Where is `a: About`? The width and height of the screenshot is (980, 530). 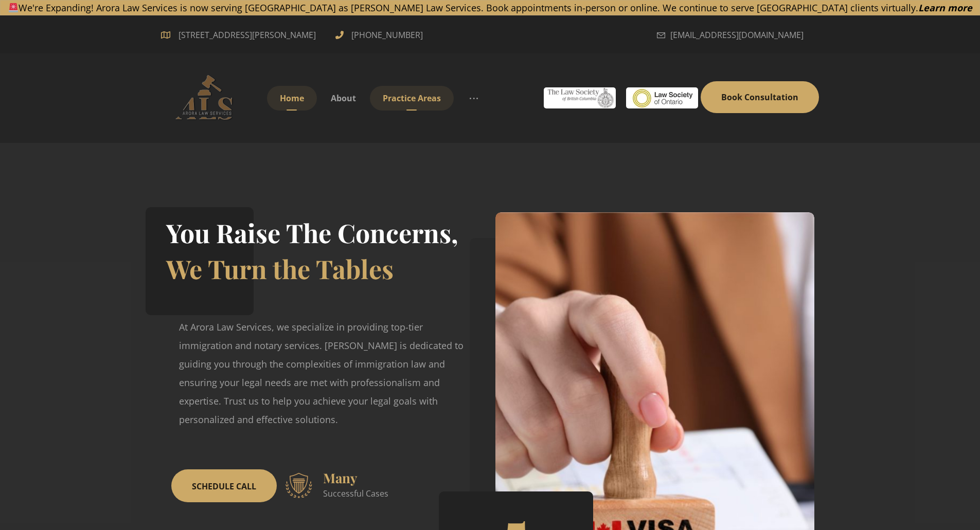
a: About is located at coordinates (343, 98).